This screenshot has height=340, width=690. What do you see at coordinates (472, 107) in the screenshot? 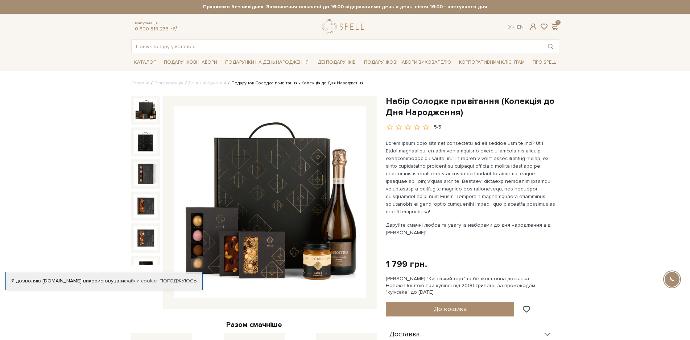
I see `h1: Набір Солодке привітання (Колекція до Дня Народження)` at bounding box center [472, 107].